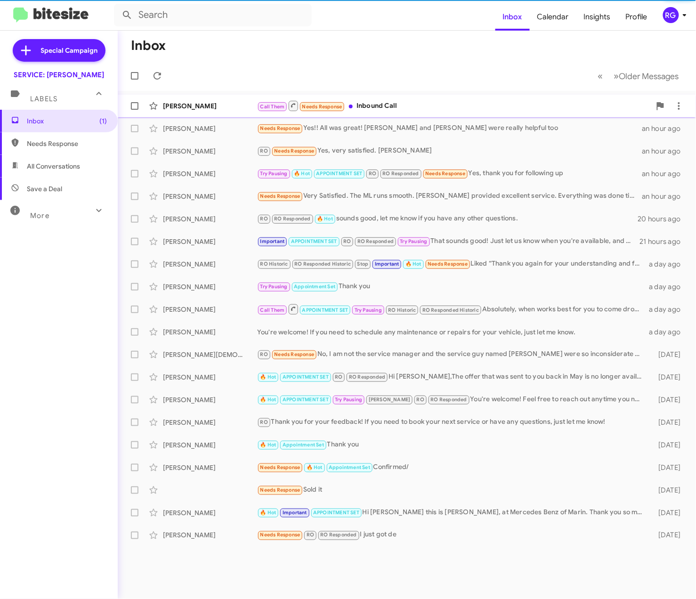 The image size is (696, 599). I want to click on div: Inbound Call, so click(454, 106).